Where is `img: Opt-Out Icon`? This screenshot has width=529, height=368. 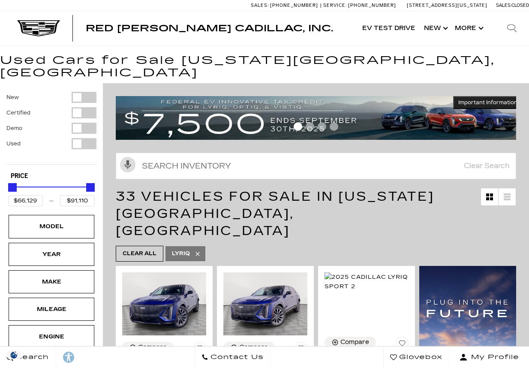
img: Opt-Out Icon is located at coordinates (14, 354).